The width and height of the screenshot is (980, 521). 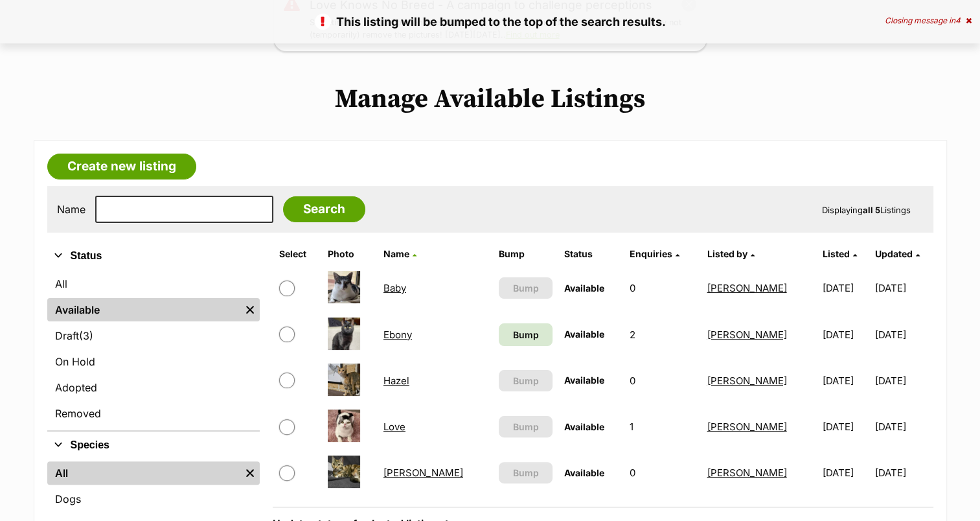 I want to click on a: Name, so click(x=400, y=254).